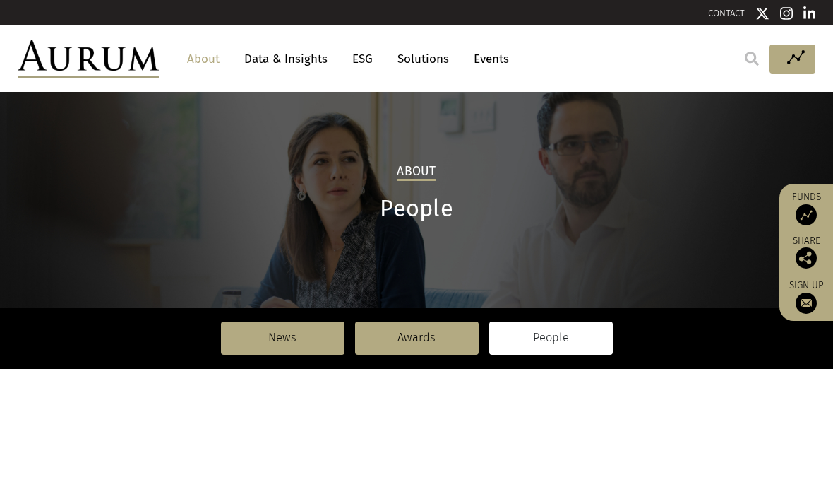 Image resolution: width=833 pixels, height=504 pixels. Describe the element at coordinates (286, 59) in the screenshot. I see `a: Data & Insights` at that location.